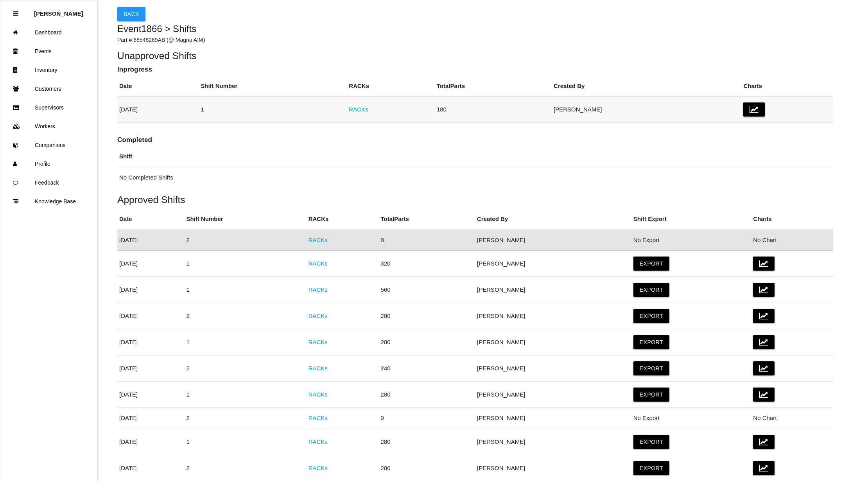 The image size is (868, 481). I want to click on a: Inventory, so click(49, 70).